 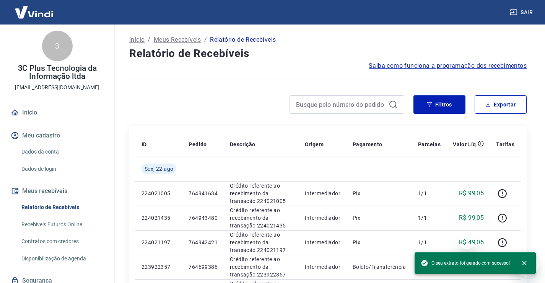 What do you see at coordinates (261, 242) in the screenshot?
I see `p: Crédito referente ao recebimento da transação 224021197` at bounding box center [261, 242].